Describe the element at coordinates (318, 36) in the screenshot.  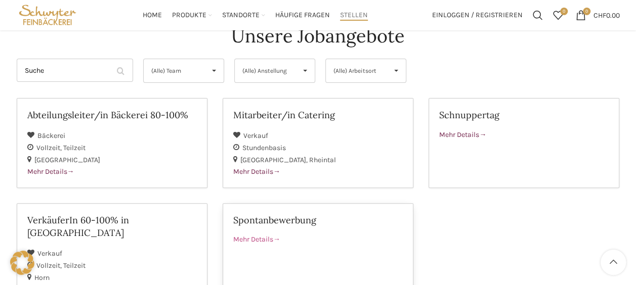
I see `h4: Unsere Jobangebote` at that location.